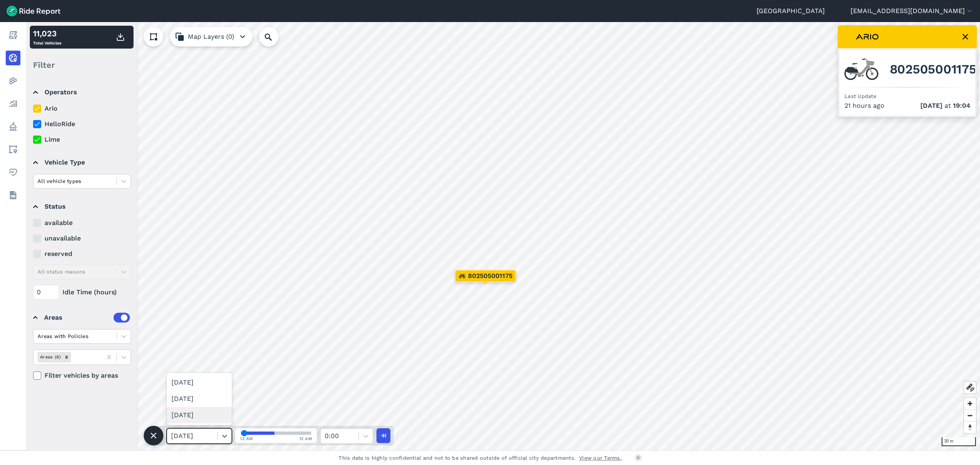 Image resolution: width=980 pixels, height=465 pixels. What do you see at coordinates (970, 427) in the screenshot?
I see `button: Reset bearing to north` at bounding box center [970, 427].